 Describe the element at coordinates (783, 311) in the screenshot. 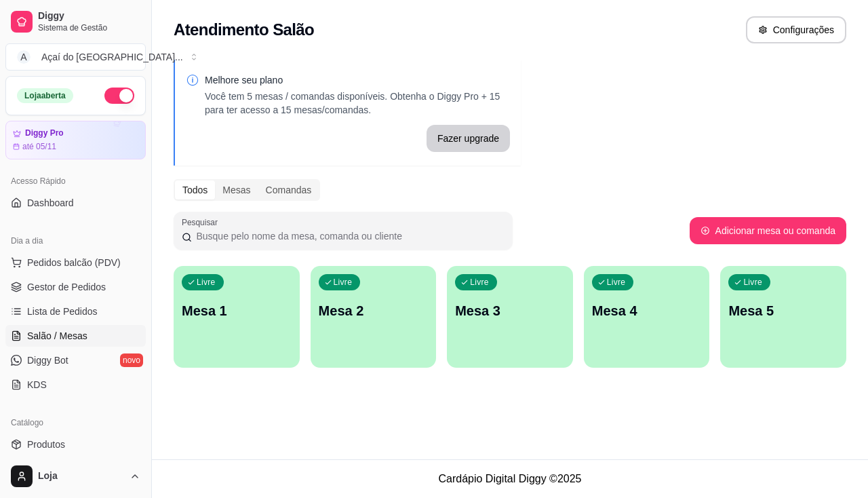

I see `p: Mesa 5` at that location.